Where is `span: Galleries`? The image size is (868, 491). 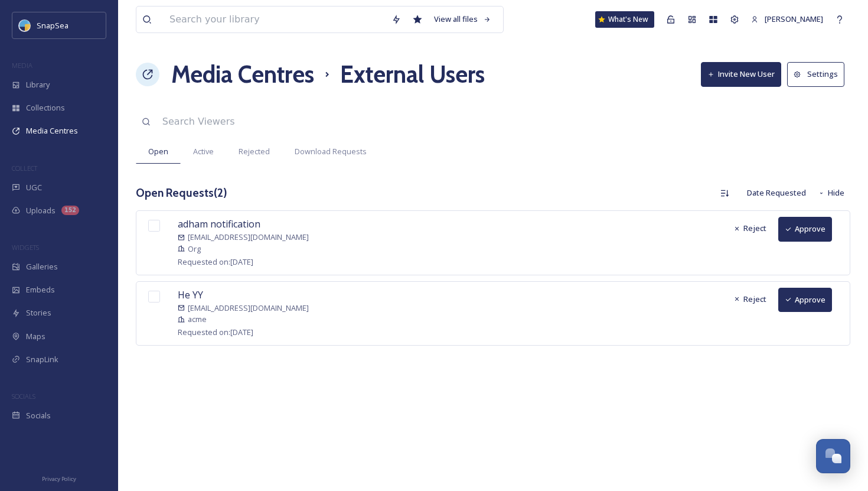 span: Galleries is located at coordinates (42, 267).